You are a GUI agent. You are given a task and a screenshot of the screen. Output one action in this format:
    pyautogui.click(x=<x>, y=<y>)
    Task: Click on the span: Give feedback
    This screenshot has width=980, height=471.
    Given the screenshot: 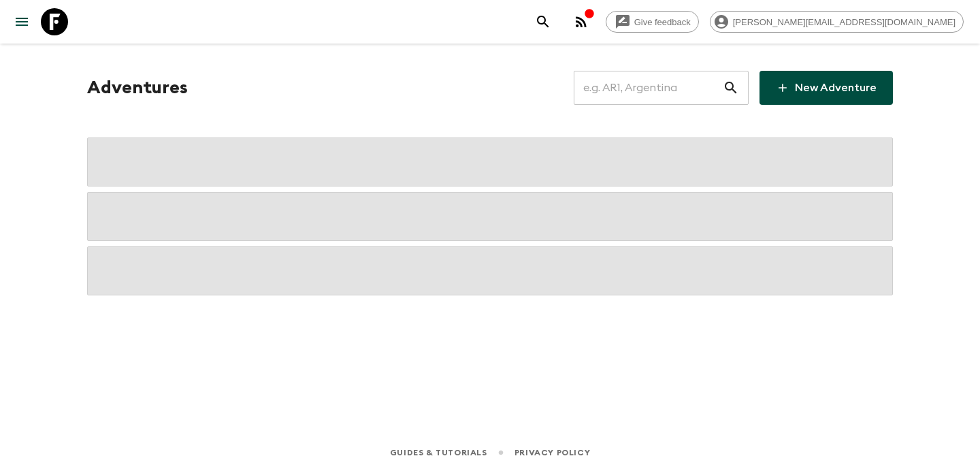 What is the action you would take?
    pyautogui.click(x=663, y=22)
    